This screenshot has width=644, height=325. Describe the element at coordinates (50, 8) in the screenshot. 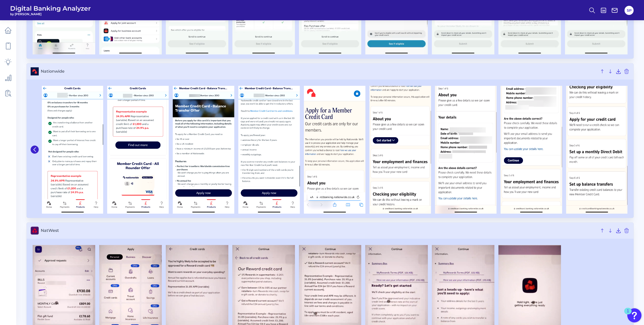

I see `span: Digital Banking Analyzer` at that location.